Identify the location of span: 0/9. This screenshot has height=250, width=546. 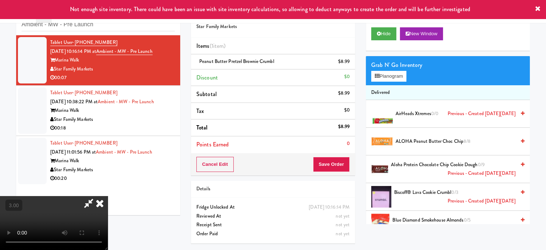
(481, 164).